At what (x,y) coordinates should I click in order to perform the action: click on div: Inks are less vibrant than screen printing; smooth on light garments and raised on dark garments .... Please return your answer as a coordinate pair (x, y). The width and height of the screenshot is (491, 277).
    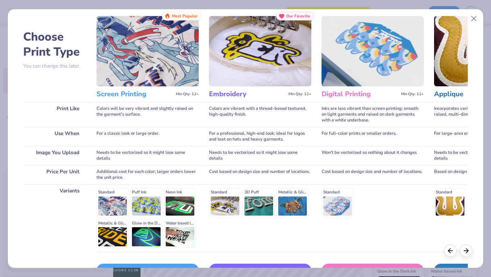
    Looking at the image, I should click on (373, 114).